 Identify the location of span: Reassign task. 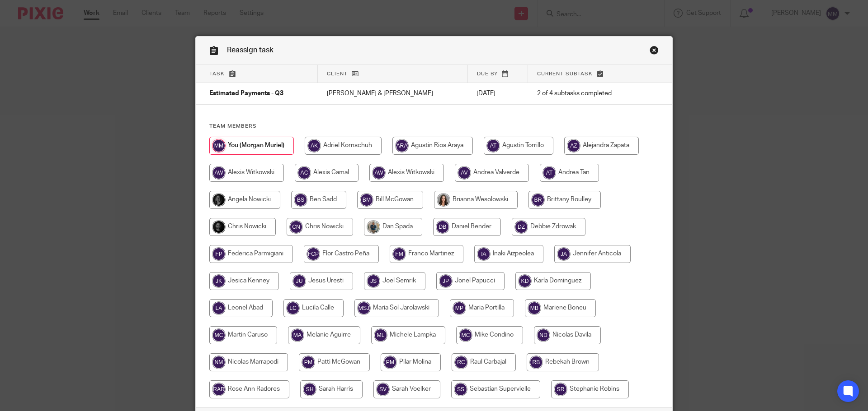
(250, 51).